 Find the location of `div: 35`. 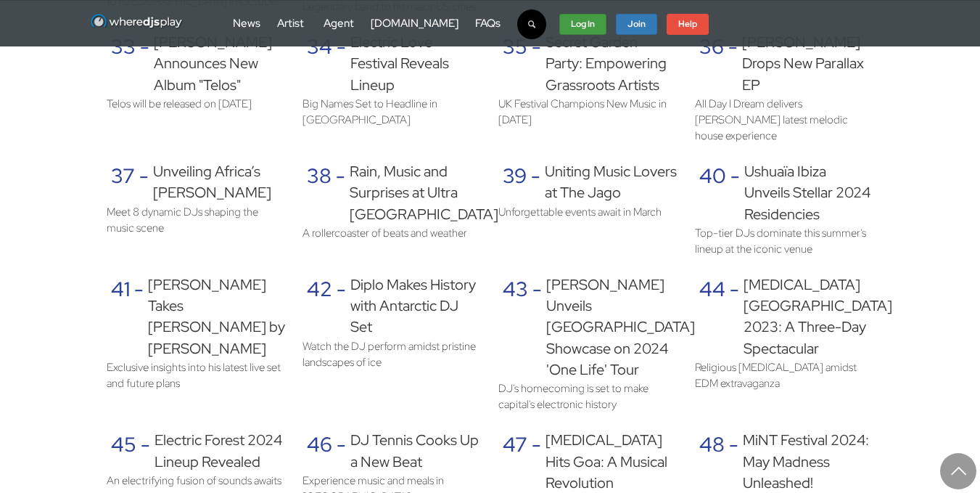

div: 35 is located at coordinates (513, 64).